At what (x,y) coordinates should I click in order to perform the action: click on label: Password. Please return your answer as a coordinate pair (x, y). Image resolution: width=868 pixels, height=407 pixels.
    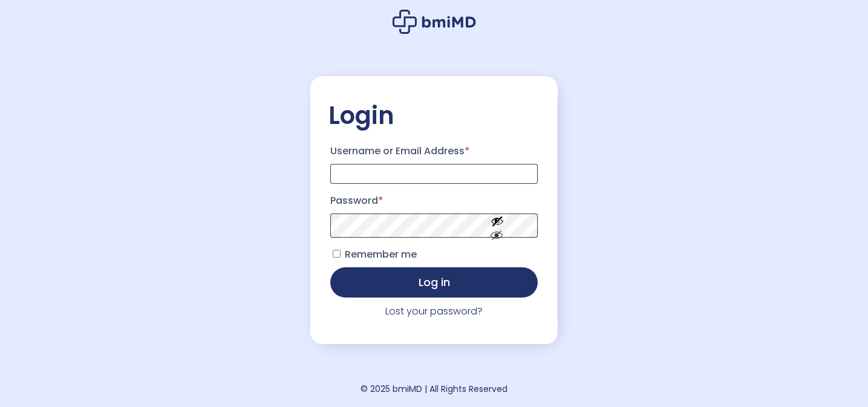
    Looking at the image, I should click on (434, 201).